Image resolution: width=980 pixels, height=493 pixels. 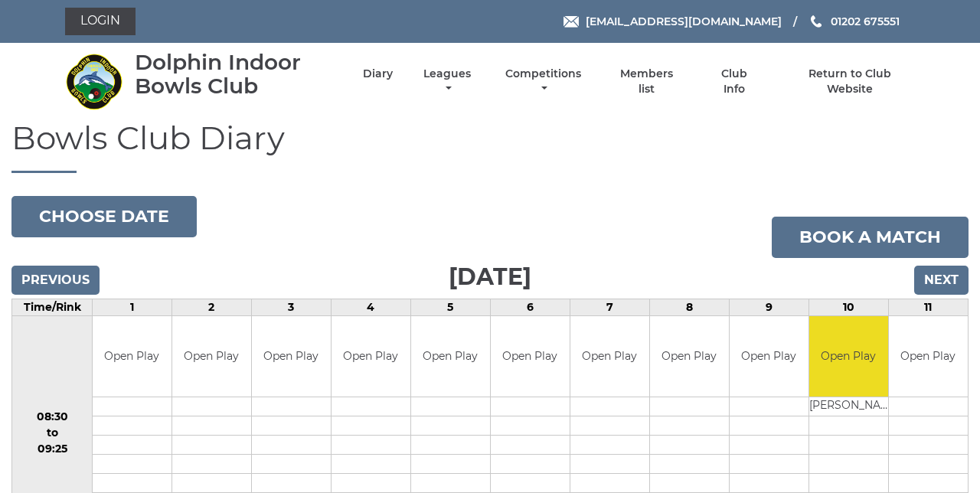 I want to click on td: 4, so click(x=370, y=308).